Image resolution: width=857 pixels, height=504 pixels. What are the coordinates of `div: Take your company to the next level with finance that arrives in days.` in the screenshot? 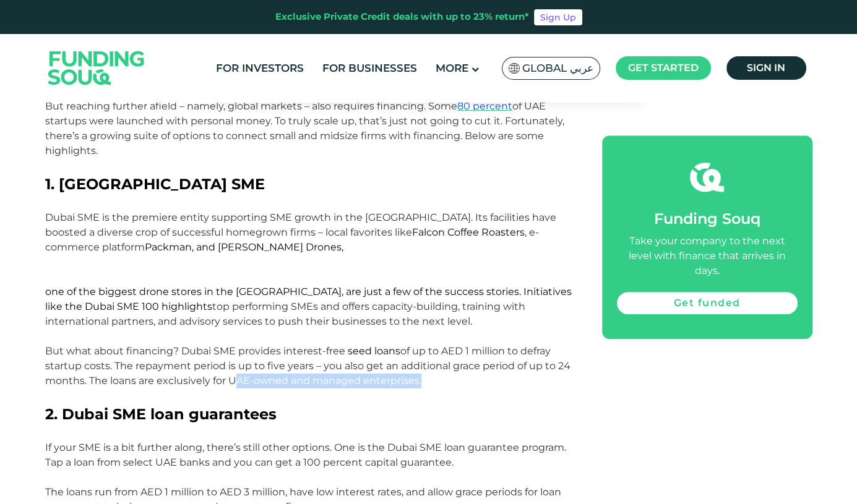 It's located at (708, 257).